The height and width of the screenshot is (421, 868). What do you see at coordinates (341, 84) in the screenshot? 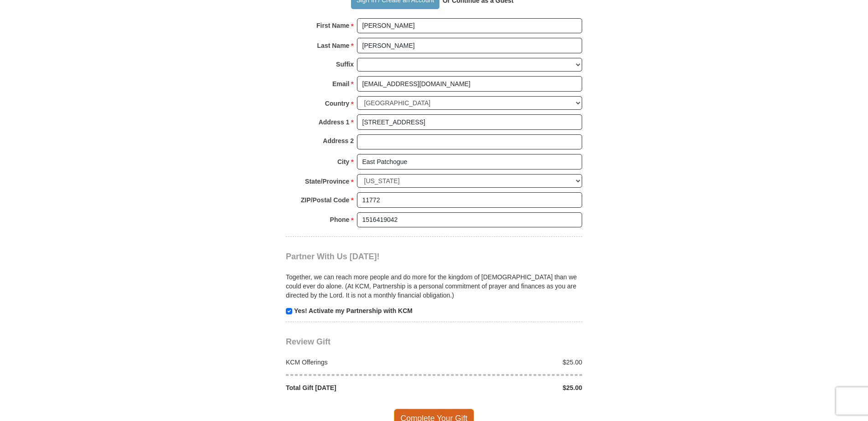
I see `strong: Email` at bounding box center [341, 84].